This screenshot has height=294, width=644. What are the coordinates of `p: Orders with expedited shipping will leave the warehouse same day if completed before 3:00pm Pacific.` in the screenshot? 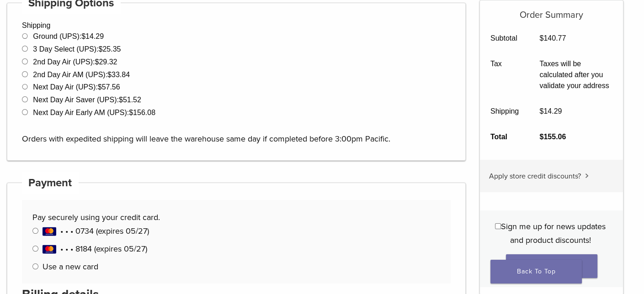 It's located at (236, 132).